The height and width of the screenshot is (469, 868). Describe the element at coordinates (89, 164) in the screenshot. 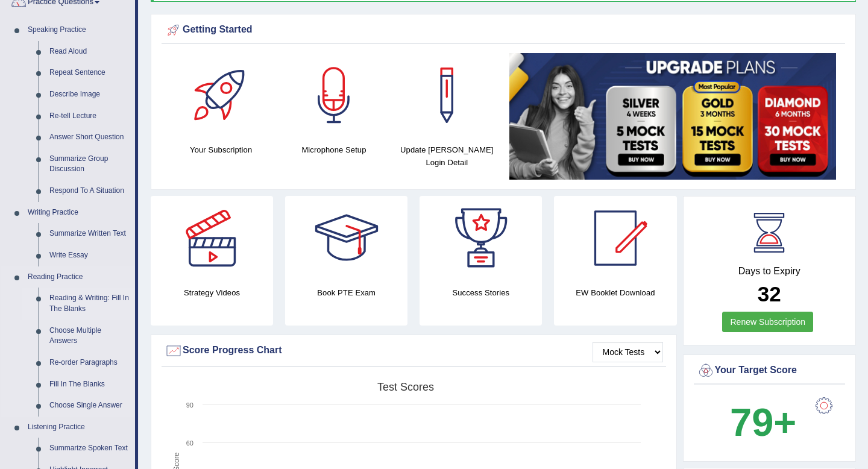

I see `a: Summarize Group Discussion` at that location.